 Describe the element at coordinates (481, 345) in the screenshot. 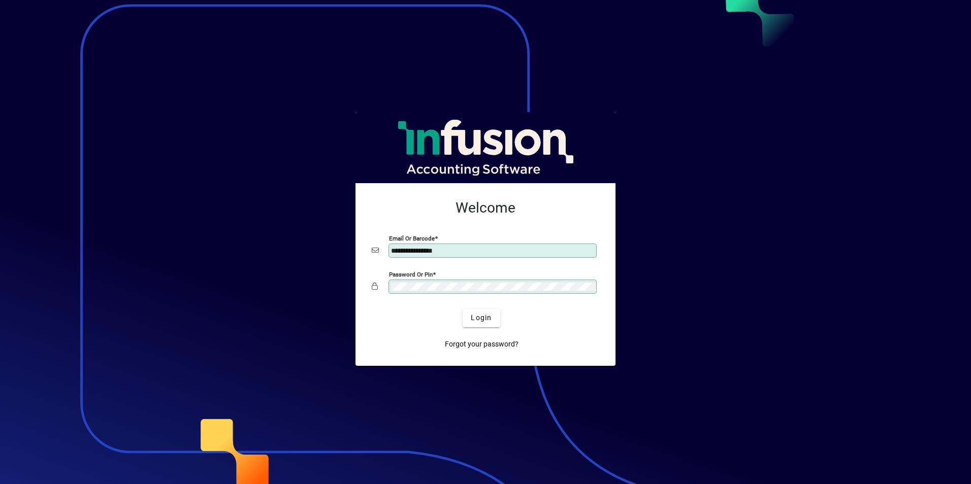

I see `a: Forgot your password?` at that location.